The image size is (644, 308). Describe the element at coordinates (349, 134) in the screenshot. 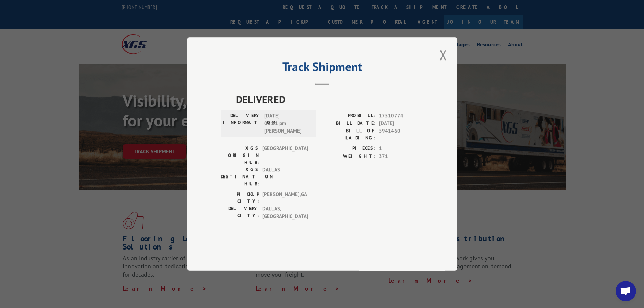

I see `label: BILL OF LADING:` at that location.